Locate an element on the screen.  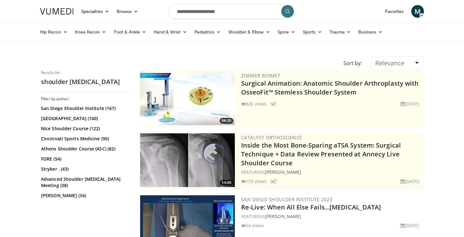
img: 84e7f812-2061-4fff-86f6-cdff29f66ef4.300x170_q85_crop-smart_upscale.jpg is located at coordinates (187, 98).